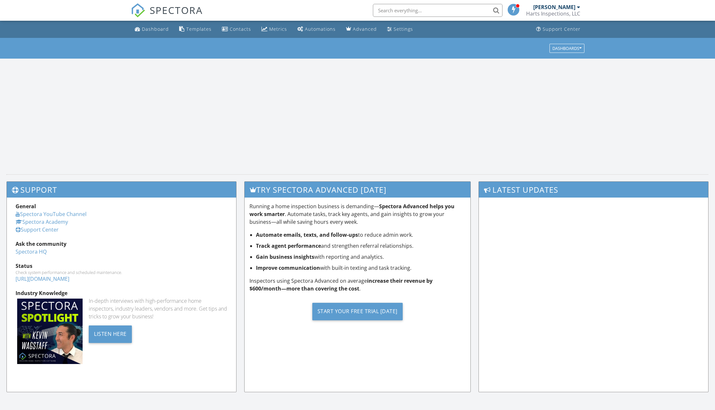 The image size is (715, 410). I want to click on p: Inspectors using Spectora Advanced on average ., so click(357, 285).